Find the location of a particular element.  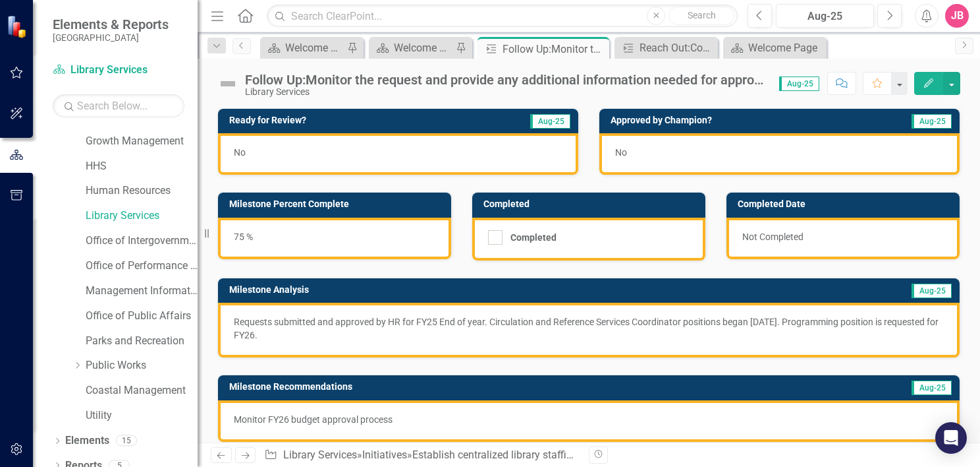

a: Growth Management is located at coordinates (142, 141).